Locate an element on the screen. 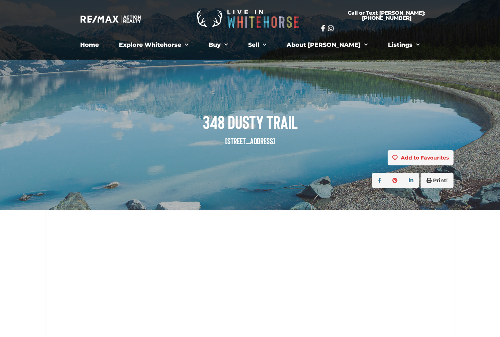 This screenshot has width=500, height=337. nav: Menu is located at coordinates (250, 45).